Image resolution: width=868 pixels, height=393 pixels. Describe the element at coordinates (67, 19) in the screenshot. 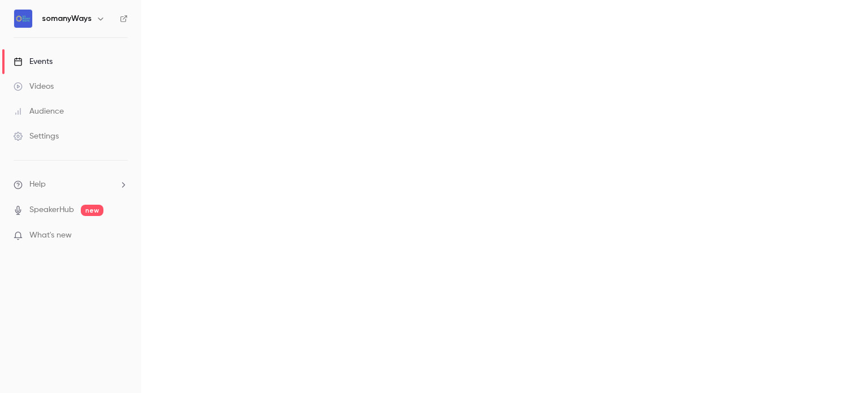

I see `h6: somanyWays` at that location.